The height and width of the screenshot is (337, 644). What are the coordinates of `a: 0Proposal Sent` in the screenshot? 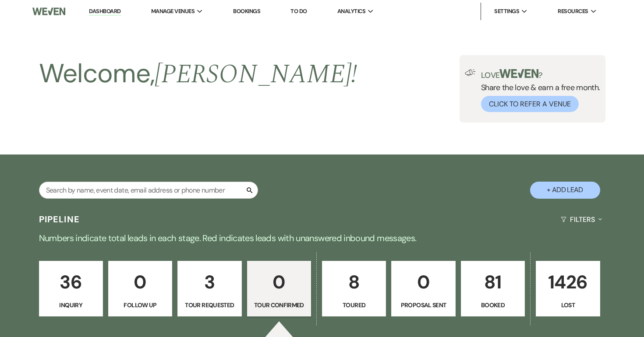 It's located at (423, 289).